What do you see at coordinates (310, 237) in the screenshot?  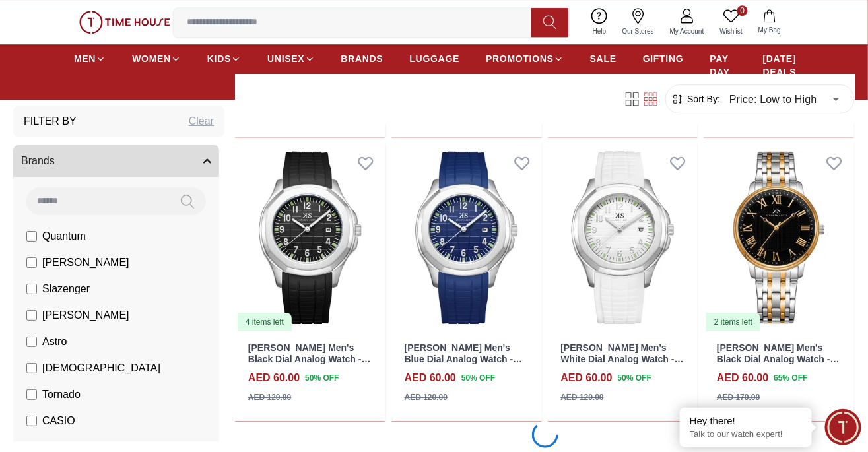 I see `a: Kenneth Scott Men's Black Dial Analog Watch - K24014-SSBB4 items left` at bounding box center [310, 237].